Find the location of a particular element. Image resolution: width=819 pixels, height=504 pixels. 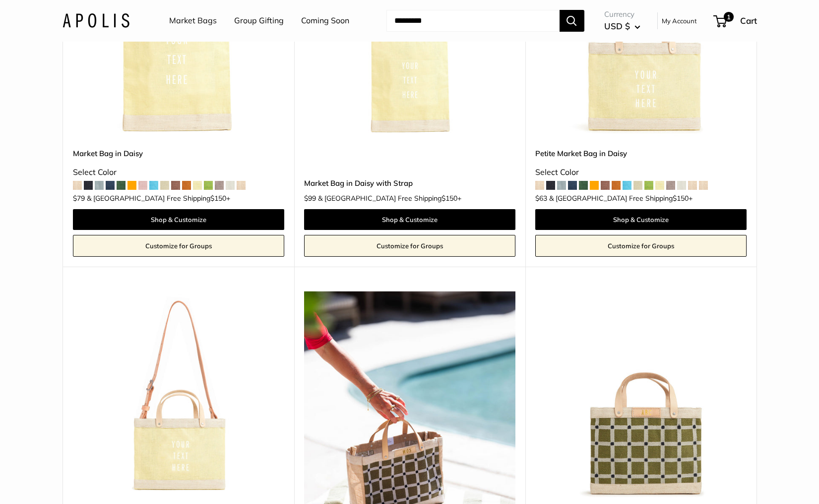

a: Petite Market Bag in Daisy with StrapPetite Market Bag in Daisy with Strap is located at coordinates (179, 397).